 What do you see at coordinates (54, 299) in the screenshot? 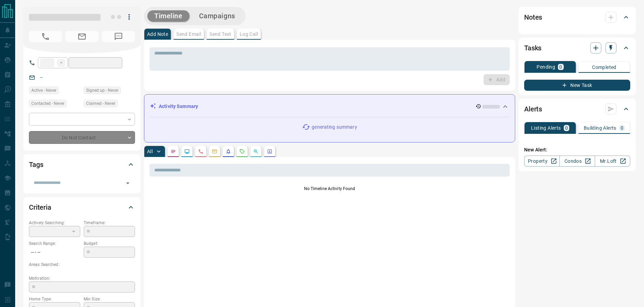
I see `p: Home Type:` at bounding box center [54, 299].